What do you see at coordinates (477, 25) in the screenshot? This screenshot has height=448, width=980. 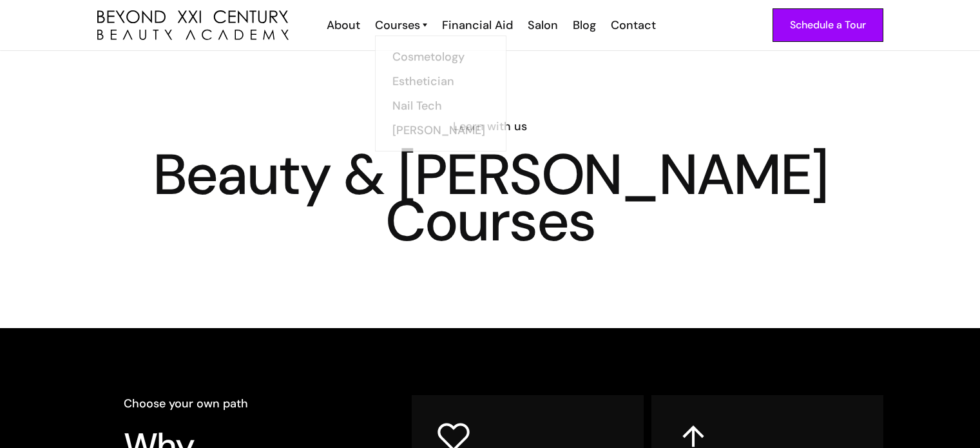 I see `a: Financial Aid` at bounding box center [477, 25].